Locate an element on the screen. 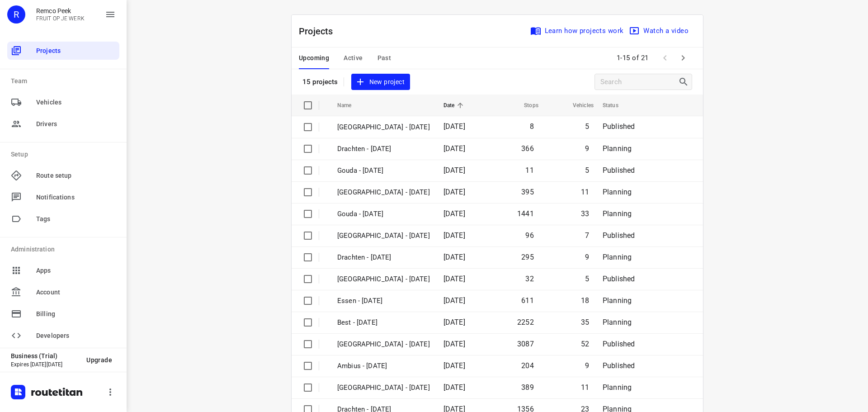 The height and width of the screenshot is (412, 868). p: FRUIT OP JE WERK is located at coordinates (60, 19).